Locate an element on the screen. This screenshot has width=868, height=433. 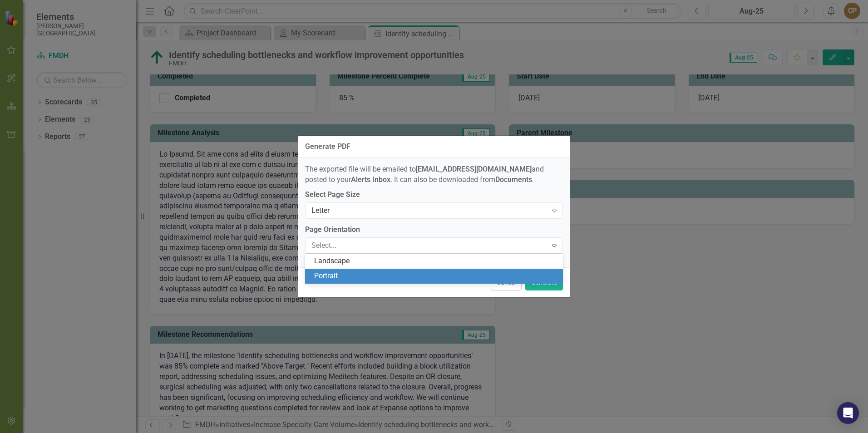
strong: Alerts Inbox is located at coordinates (370, 179).